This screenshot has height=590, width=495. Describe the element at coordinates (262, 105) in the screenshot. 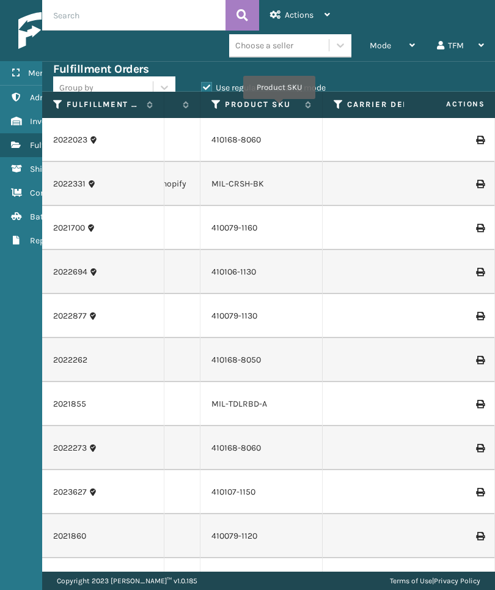

I see `label: Product SKU` at that location.